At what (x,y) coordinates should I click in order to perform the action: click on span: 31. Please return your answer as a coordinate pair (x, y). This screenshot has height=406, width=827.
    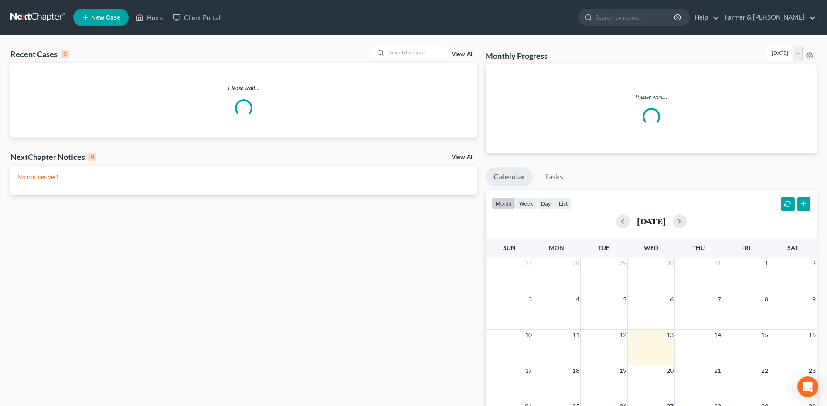
    Looking at the image, I should click on (718, 263).